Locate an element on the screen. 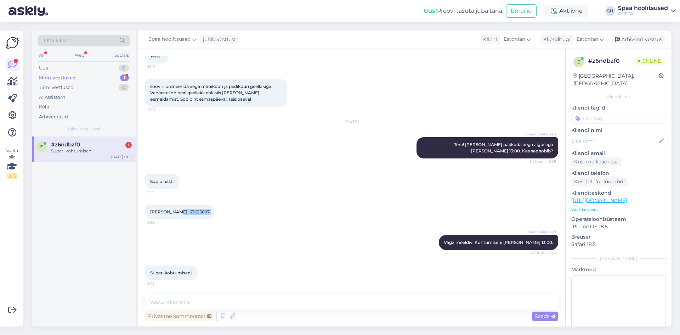  div: Socials is located at coordinates (121, 55).